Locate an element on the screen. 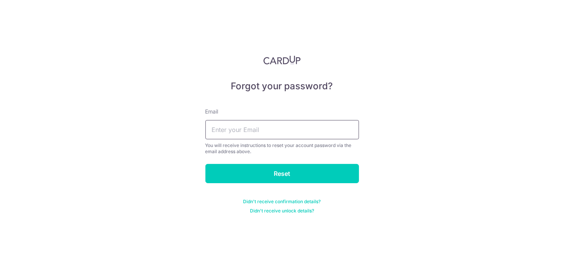 This screenshot has height=264, width=564. input: Enter your Email is located at coordinates (282, 129).